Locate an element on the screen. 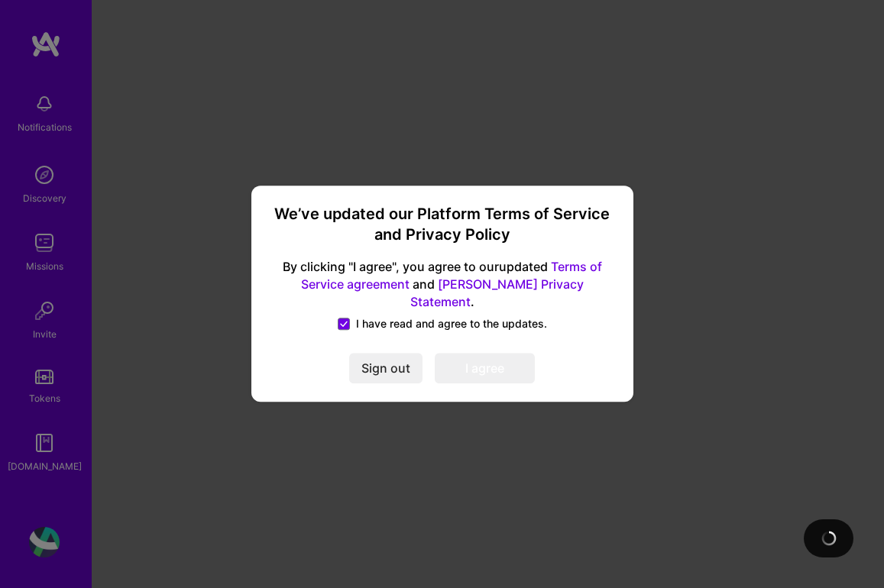 The image size is (884, 588). a: Terms of Service agreement is located at coordinates (451, 275).